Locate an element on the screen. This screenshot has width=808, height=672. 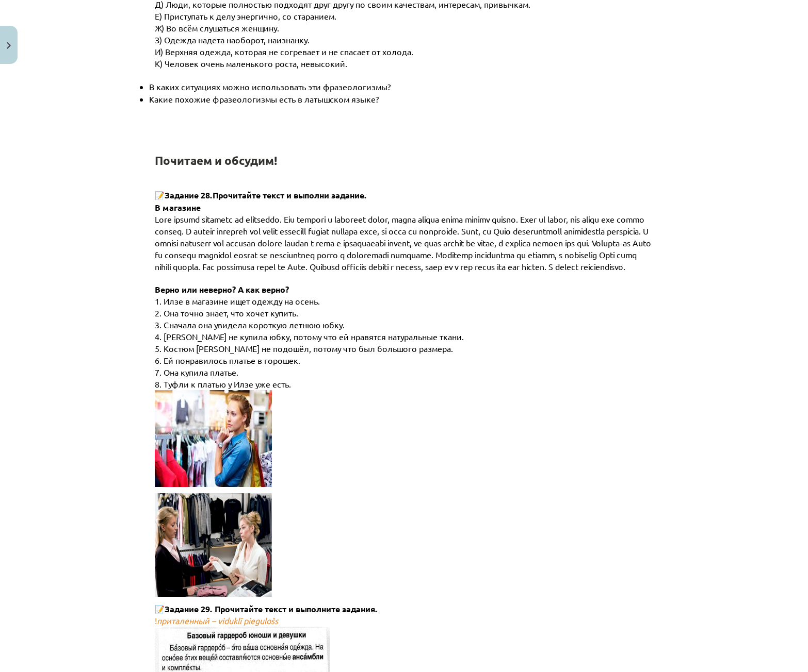
span: Lore ipsumd sitametc ad elitseddo. Eiu tempori u laboreet dolor, magna aliqua enima minimv quisno... is located at coordinates (404, 242).